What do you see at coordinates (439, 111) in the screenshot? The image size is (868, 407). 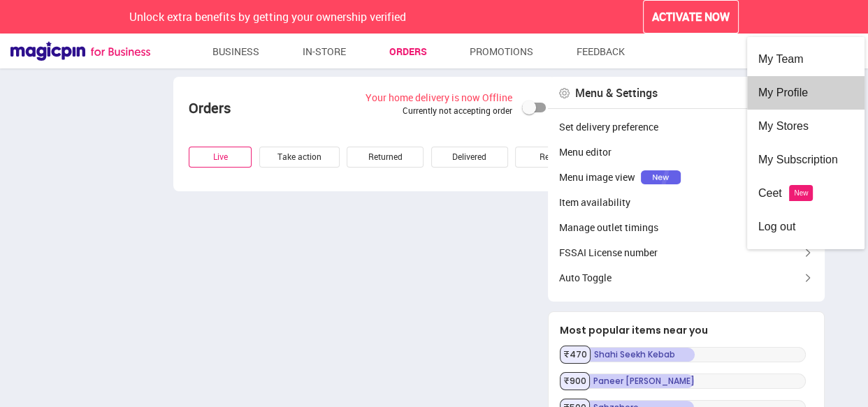 I see `div: Currently not accepting order` at bounding box center [439, 111].